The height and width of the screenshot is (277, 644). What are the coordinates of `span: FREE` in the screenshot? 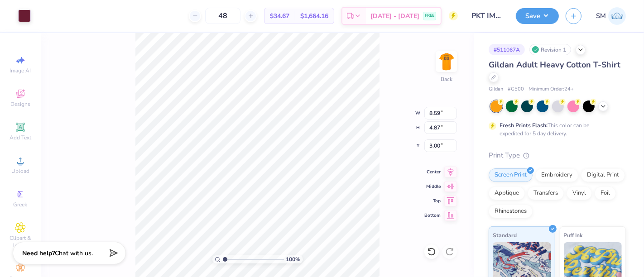 It's located at (429, 16).